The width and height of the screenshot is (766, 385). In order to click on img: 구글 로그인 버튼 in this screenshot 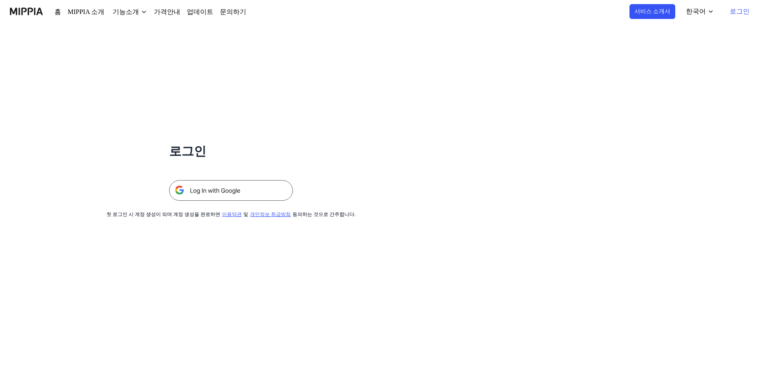, I will do `click(231, 191)`.